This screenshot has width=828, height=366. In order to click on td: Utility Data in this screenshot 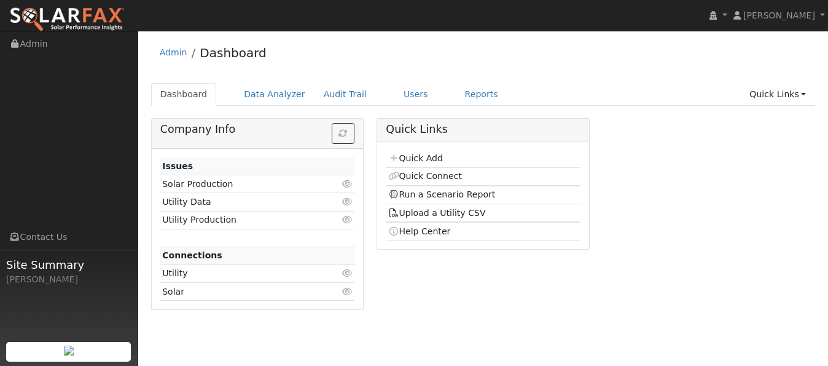, I will do `click(241, 202)`.